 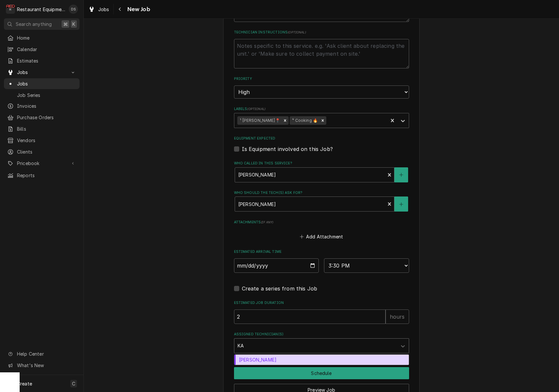 What do you see at coordinates (46, 365) in the screenshot?
I see `span: What's New` at bounding box center [46, 365].